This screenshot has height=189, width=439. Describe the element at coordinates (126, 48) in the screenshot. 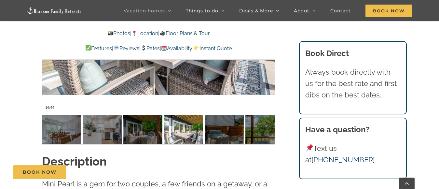

I see `a: Reviews` at that location.